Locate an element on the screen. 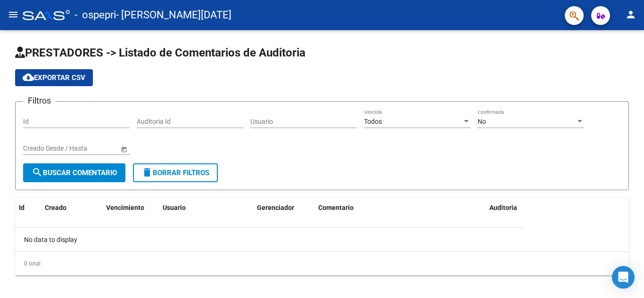  button: Buscar Comentario is located at coordinates (74, 173).